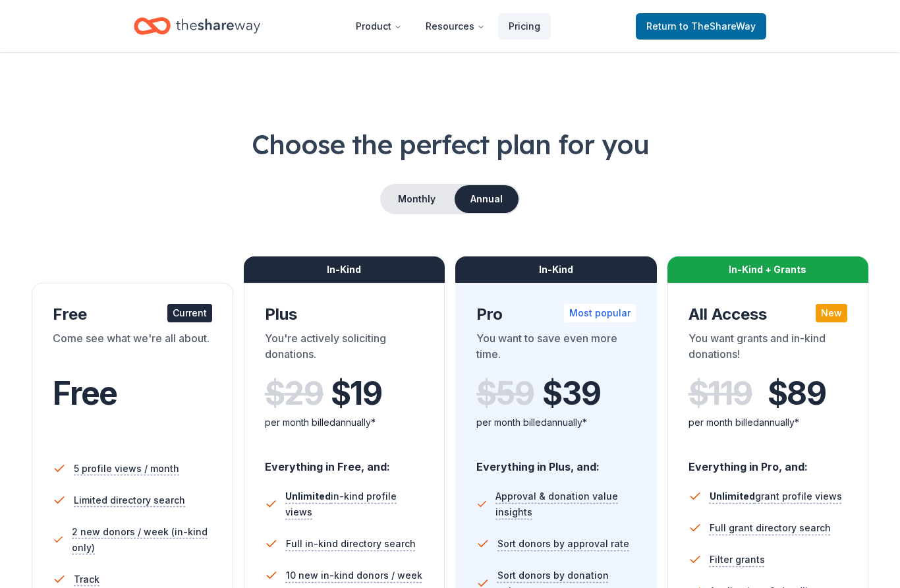 This screenshot has height=588, width=900. What do you see at coordinates (85, 392) in the screenshot?
I see `span: Free` at bounding box center [85, 392].